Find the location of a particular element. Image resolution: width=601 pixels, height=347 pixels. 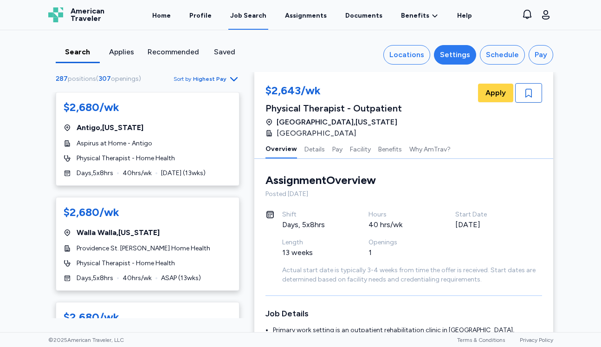

img: Logo is located at coordinates (56, 15).